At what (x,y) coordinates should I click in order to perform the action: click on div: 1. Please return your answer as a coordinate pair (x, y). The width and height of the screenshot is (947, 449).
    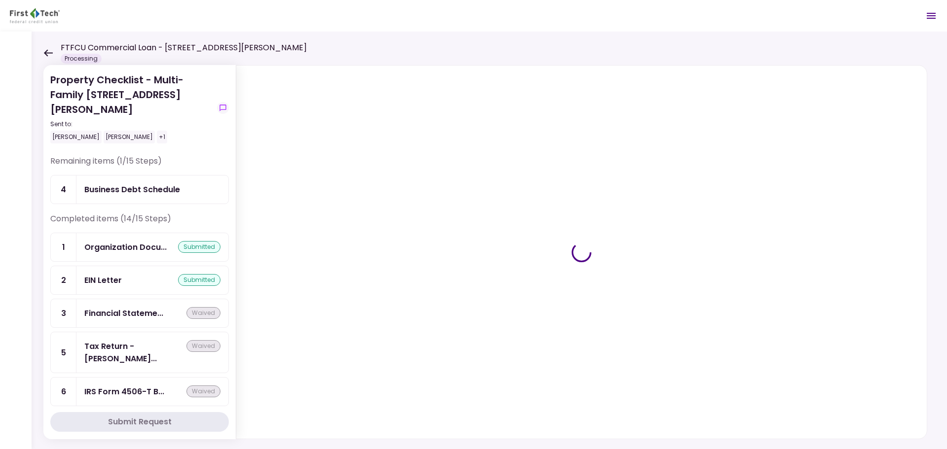
    Looking at the image, I should click on (64, 247).